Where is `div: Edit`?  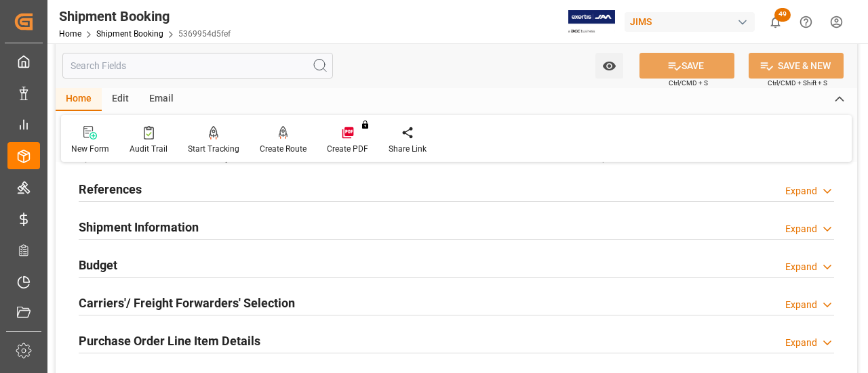 div: Edit is located at coordinates (120, 100).